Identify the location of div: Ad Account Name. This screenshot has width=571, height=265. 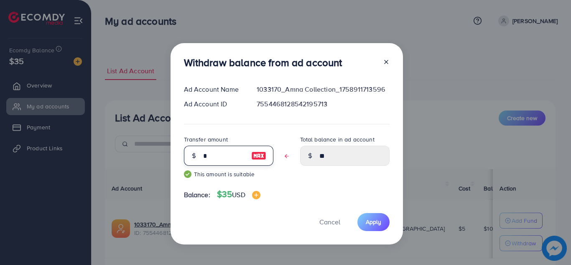
(214, 89).